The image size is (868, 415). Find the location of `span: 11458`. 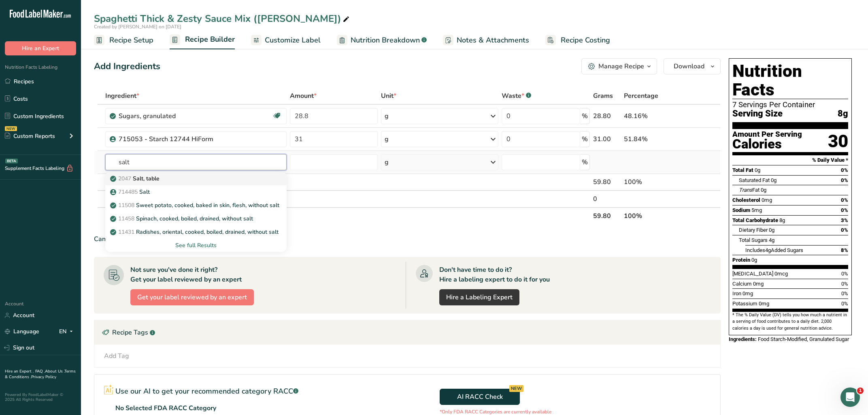

span: 11458 is located at coordinates (126, 218).